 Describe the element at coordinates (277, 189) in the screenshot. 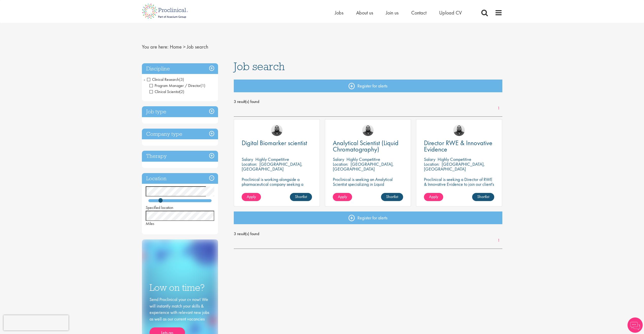

I see `p: Proclinical is working alongside a pharmaceutical company seeking a Digital Biomarker Scientist t...` at that location.